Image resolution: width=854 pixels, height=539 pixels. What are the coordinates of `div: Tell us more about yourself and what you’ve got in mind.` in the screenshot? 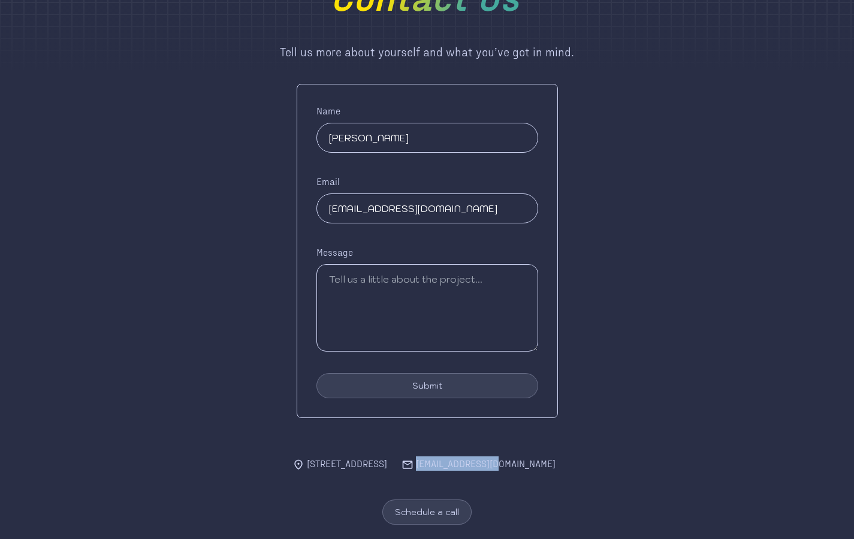 It's located at (427, 52).